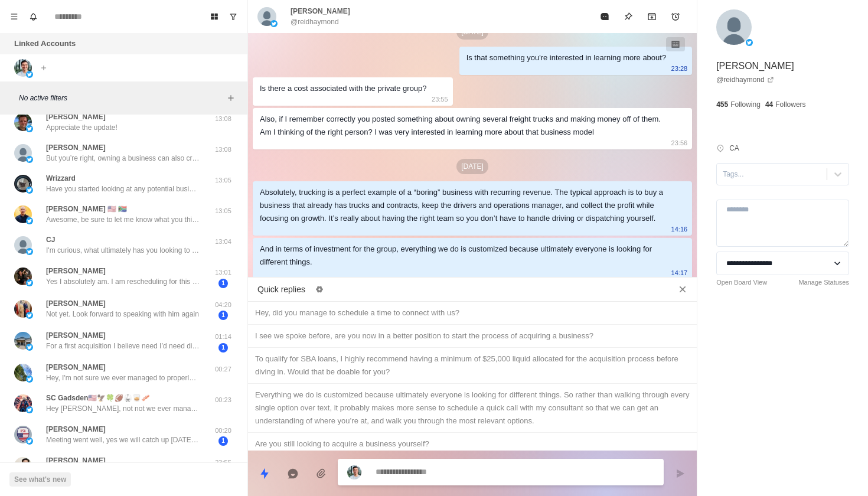  What do you see at coordinates (722, 105) in the screenshot?
I see `p: 455` at bounding box center [722, 105].